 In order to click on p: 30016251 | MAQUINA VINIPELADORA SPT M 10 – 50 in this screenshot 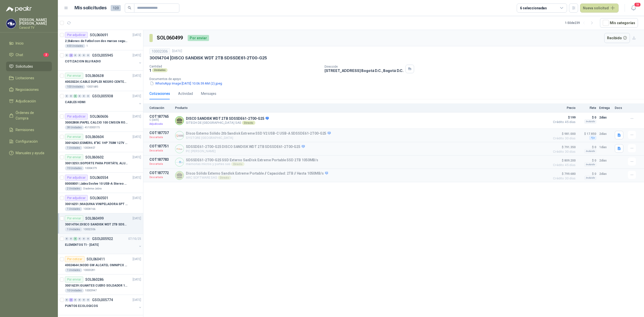, I will do `click(96, 204)`.